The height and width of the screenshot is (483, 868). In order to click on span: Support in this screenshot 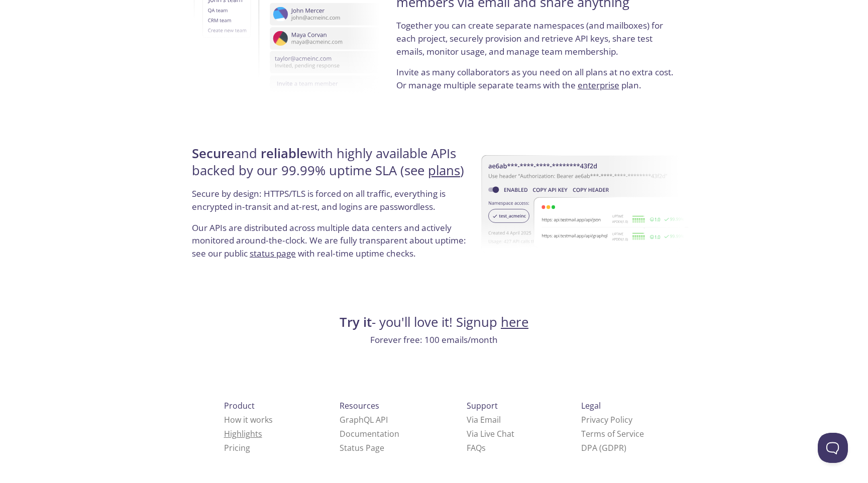, I will do `click(482, 405)`.